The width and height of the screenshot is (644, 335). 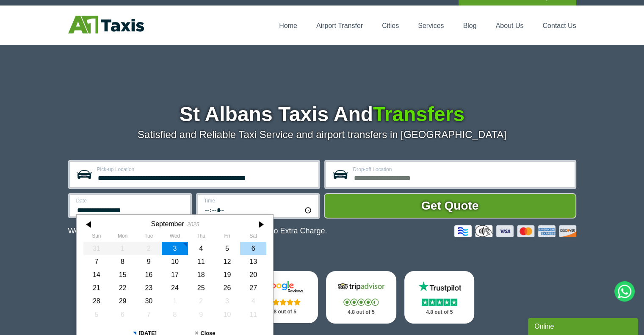 What do you see at coordinates (253, 301) in the screenshot?
I see `div: 04 October 2025` at bounding box center [253, 301].